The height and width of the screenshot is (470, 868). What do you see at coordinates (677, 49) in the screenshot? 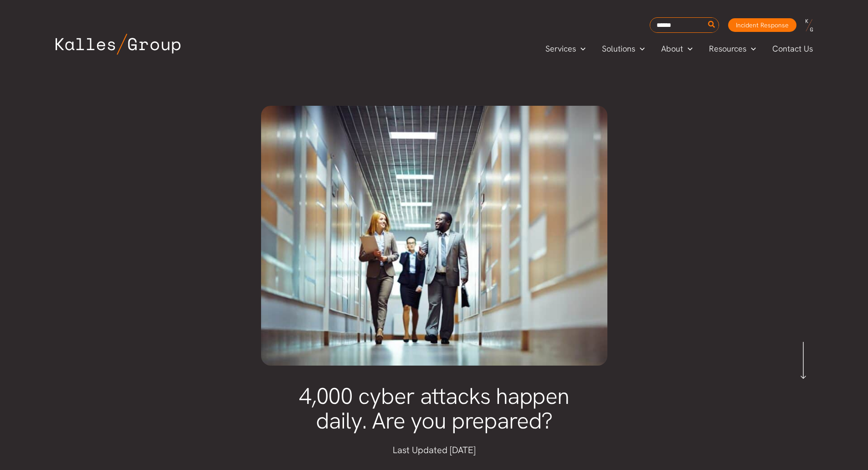
I see `a: AboutMenu Toggle` at bounding box center [677, 49].